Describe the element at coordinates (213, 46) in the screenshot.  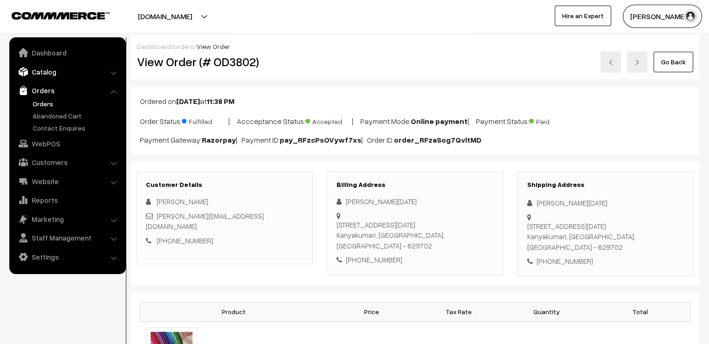
I see `span: View Order` at that location.